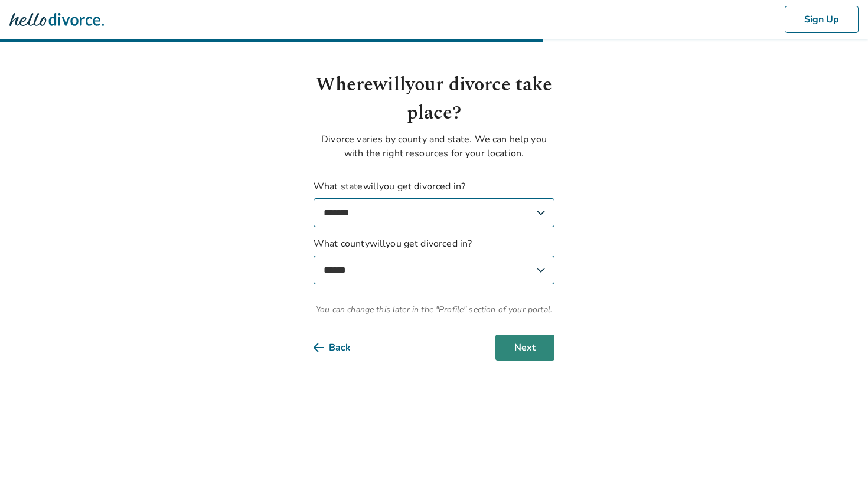 The image size is (868, 491). Describe the element at coordinates (525, 348) in the screenshot. I see `button: Next` at that location.